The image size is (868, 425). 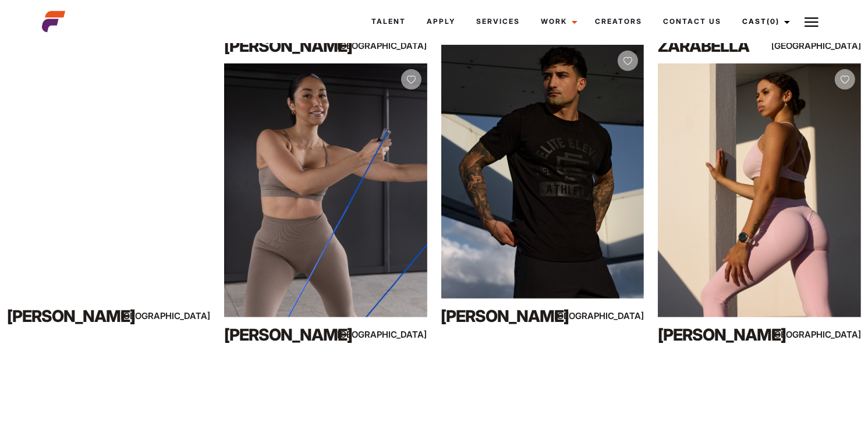 I want to click on div: Zarabella, so click(x=718, y=46).